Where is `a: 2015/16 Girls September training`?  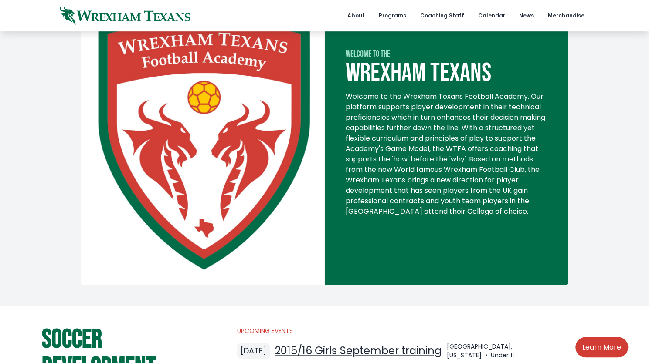
a: 2015/16 Girls September training is located at coordinates (358, 351).